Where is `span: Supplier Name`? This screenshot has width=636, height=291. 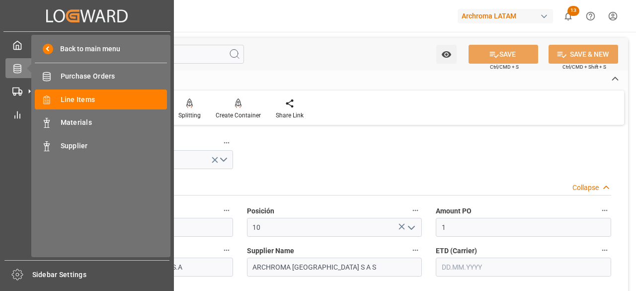 span: Supplier Name is located at coordinates (270, 250).